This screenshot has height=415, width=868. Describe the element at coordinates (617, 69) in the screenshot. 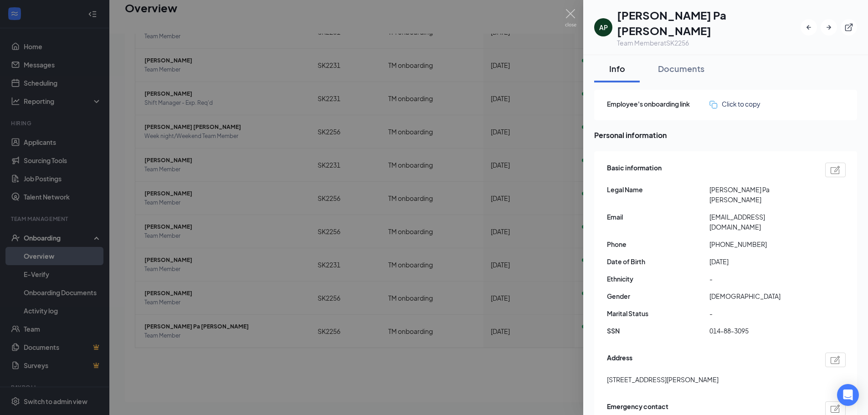

I see `div: Info` at that location.